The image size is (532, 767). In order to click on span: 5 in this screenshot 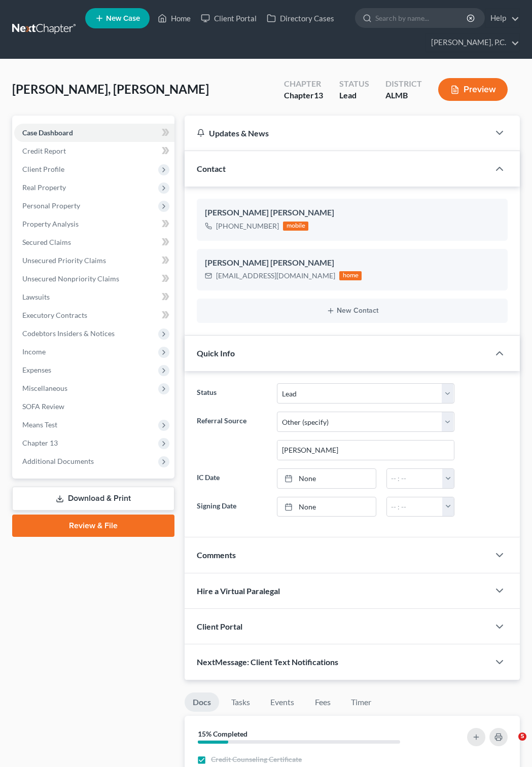, I will do `click(522, 737)`.